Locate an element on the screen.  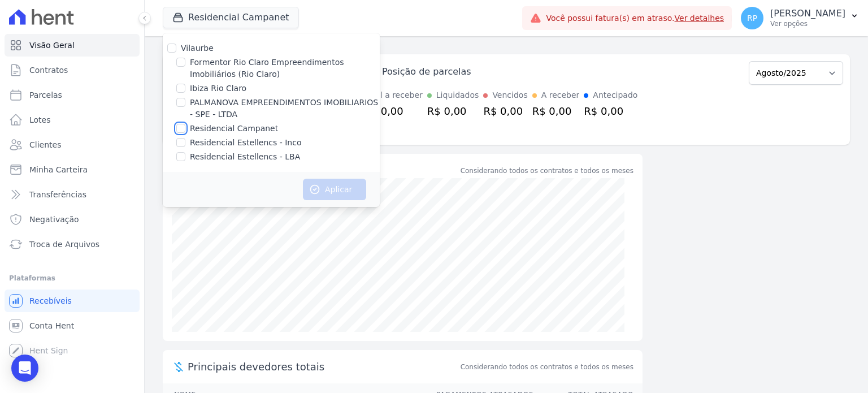
p: Ver opções is located at coordinates (808, 24).